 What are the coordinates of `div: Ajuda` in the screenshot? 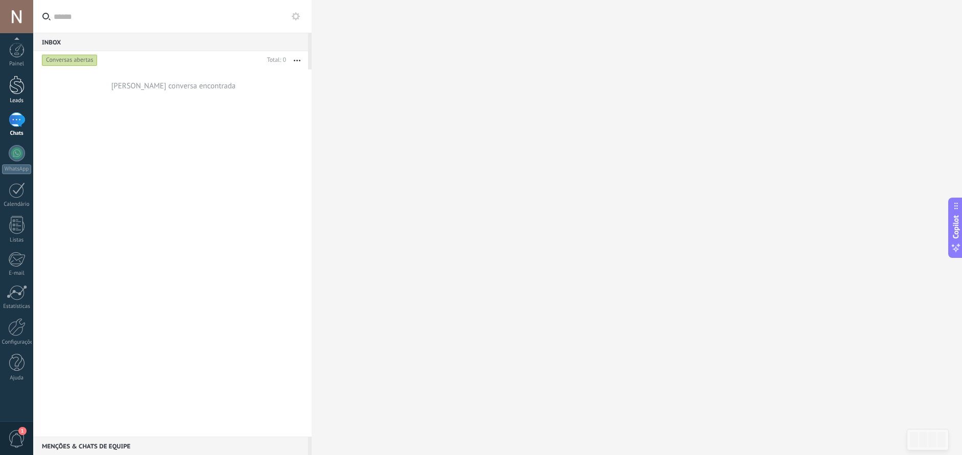 It's located at (17, 378).